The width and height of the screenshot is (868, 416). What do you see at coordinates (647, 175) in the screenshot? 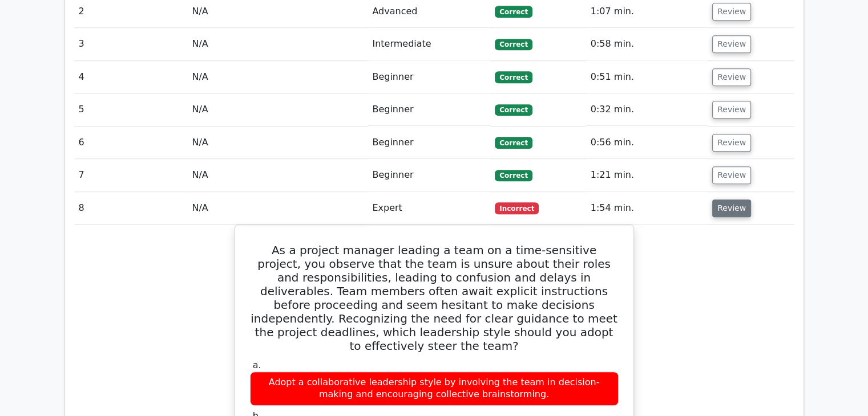
I see `td: 1:21 min.` at bounding box center [647, 175].